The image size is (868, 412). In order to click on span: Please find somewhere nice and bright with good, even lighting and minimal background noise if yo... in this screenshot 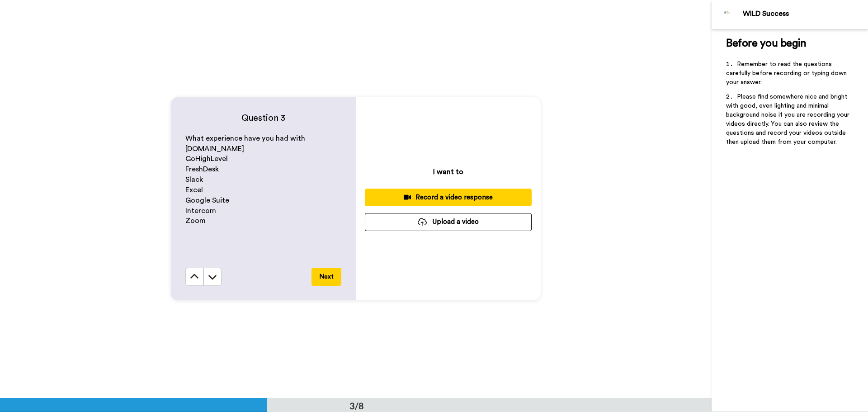, I will do `click(788, 120)`.